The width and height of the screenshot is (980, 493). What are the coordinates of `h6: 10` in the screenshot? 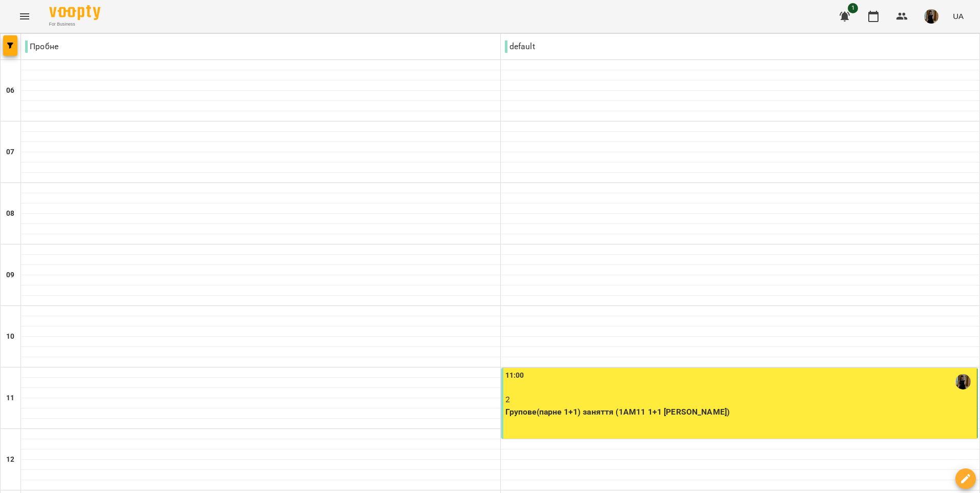 It's located at (10, 337).